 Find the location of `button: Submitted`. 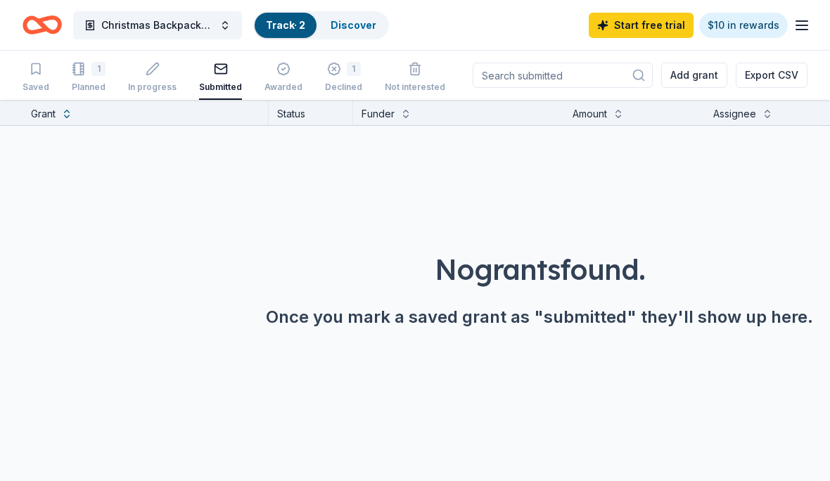

button: Submitted is located at coordinates (220, 78).